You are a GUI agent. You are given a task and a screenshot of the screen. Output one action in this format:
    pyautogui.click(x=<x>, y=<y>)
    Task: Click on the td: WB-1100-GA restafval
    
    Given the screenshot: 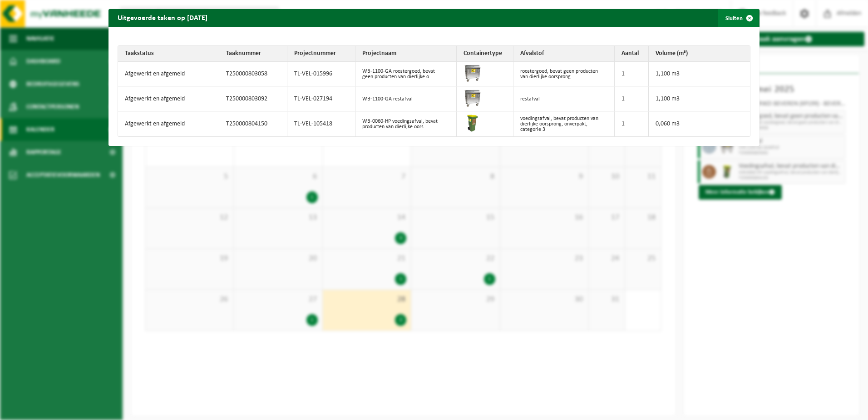 What is the action you would take?
    pyautogui.click(x=406, y=99)
    